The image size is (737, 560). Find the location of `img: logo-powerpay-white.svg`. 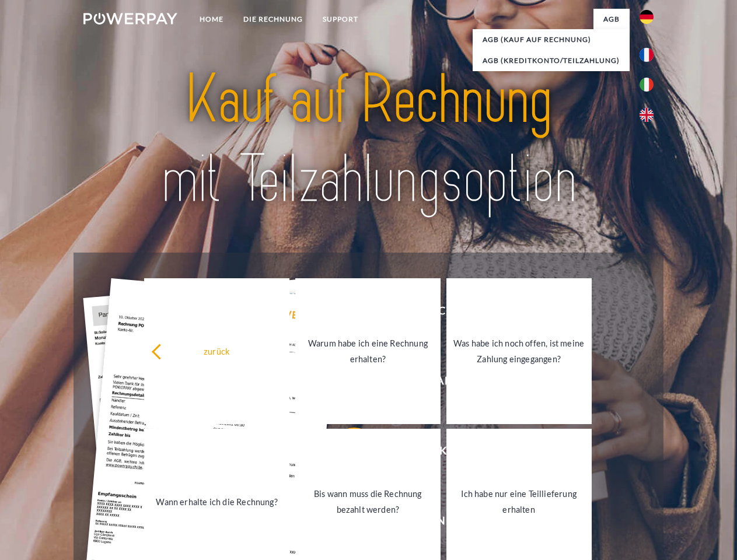

img: logo-powerpay-white.svg is located at coordinates (130, 19).